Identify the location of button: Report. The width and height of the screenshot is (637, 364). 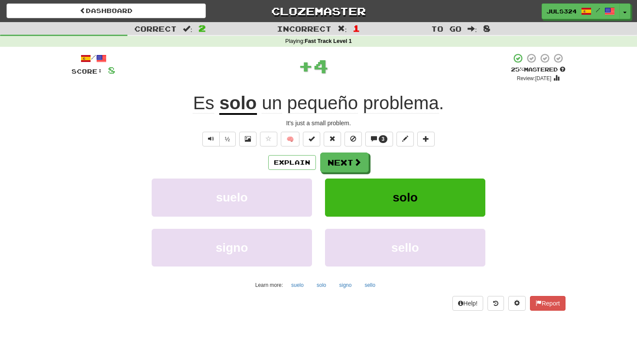
(548, 303).